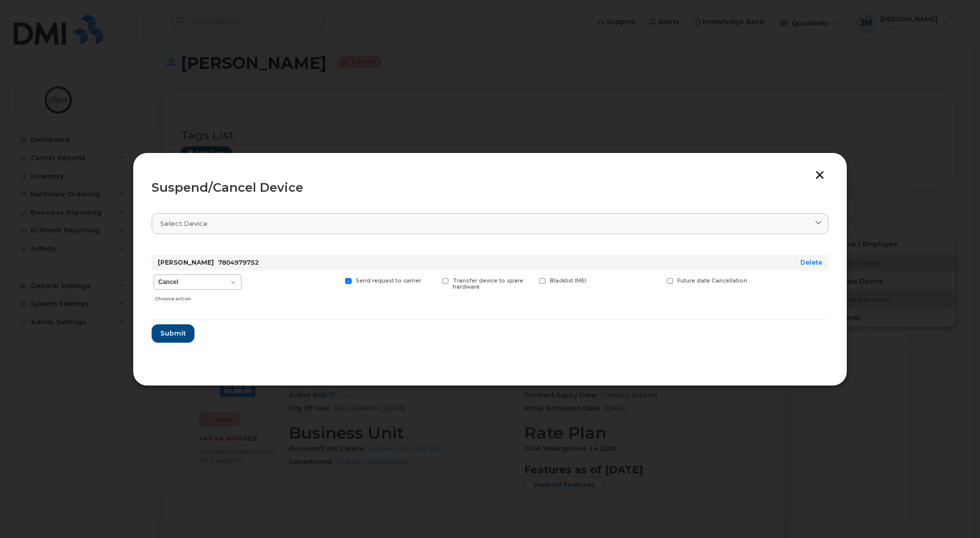  What do you see at coordinates (490, 187) in the screenshot?
I see `div: Suspend/Cancel Device` at bounding box center [490, 187].